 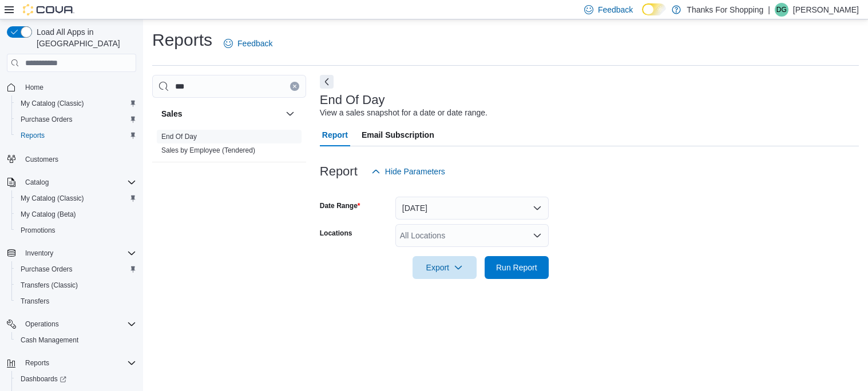 What do you see at coordinates (229, 146) in the screenshot?
I see `div: Sales` at bounding box center [229, 146].